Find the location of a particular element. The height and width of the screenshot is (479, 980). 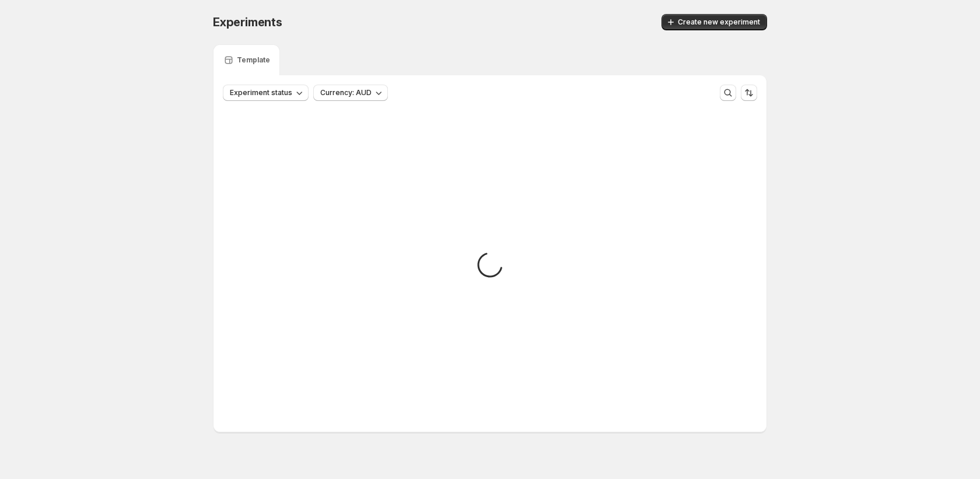

span: Experiments is located at coordinates (247, 22).